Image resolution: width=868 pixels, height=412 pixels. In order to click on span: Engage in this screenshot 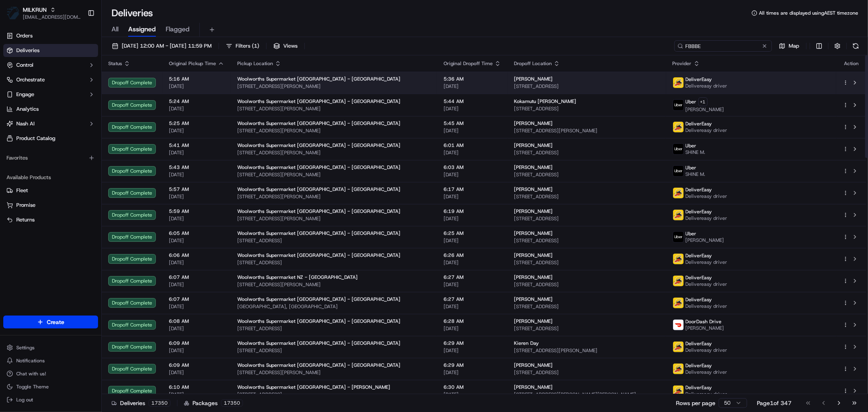, I will do `click(25, 94)`.